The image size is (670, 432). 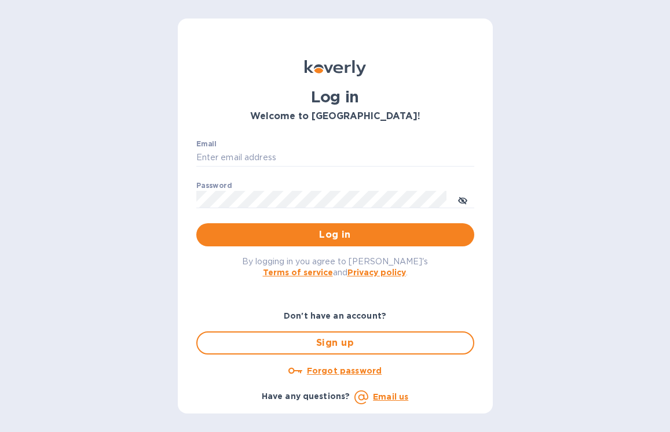 What do you see at coordinates (376, 273) in the screenshot?
I see `b: Privacy policy` at bounding box center [376, 273].